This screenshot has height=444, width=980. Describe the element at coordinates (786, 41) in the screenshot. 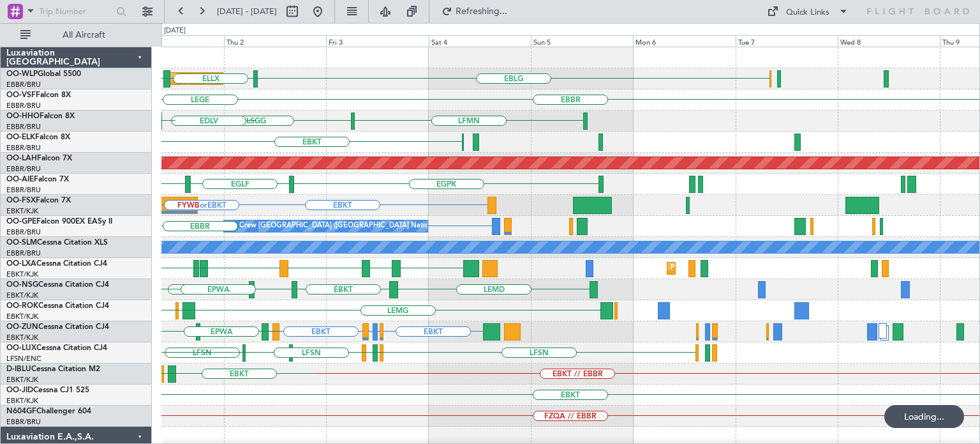

I see `div: Tue 7` at that location.